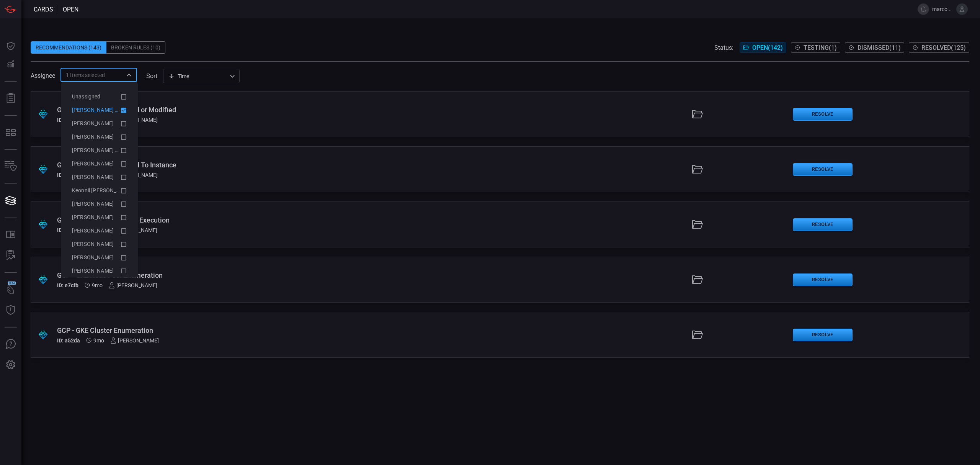  Describe the element at coordinates (99, 97) in the screenshot. I see `li: Unassigned` at that location.